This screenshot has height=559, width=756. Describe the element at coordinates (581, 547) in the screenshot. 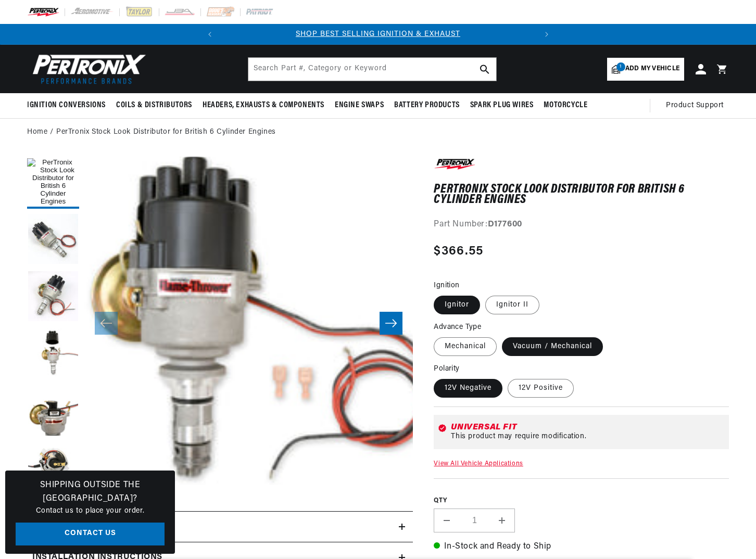

I see `p: In-Stock and Ready to Ship` at that location.